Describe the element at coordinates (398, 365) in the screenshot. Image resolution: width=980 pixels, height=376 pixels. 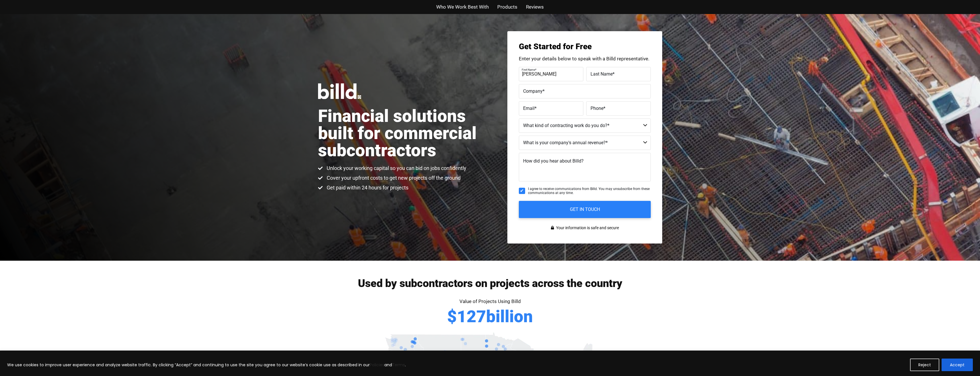
I see `a: Terms` at that location.